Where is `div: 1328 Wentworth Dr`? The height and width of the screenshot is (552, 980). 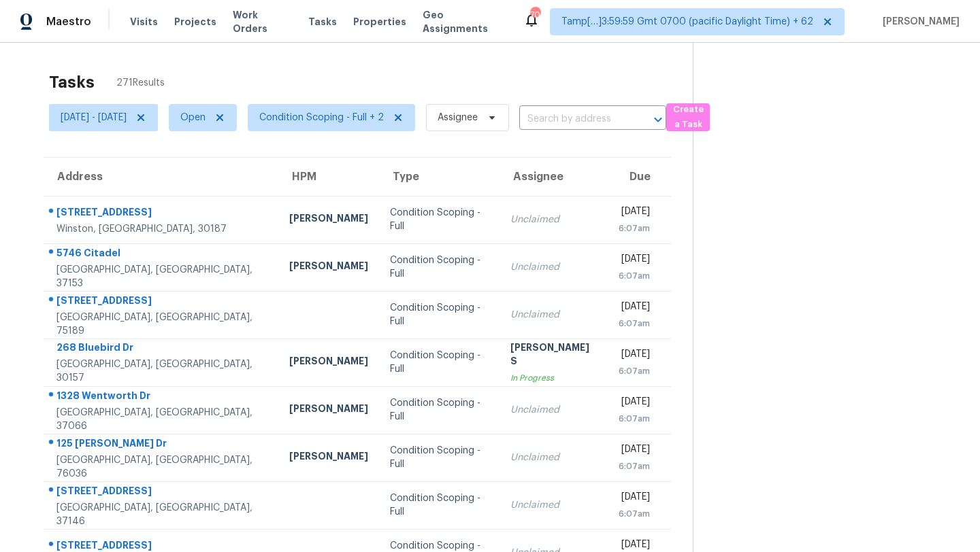 div: 1328 Wentworth Dr is located at coordinates (162, 397).